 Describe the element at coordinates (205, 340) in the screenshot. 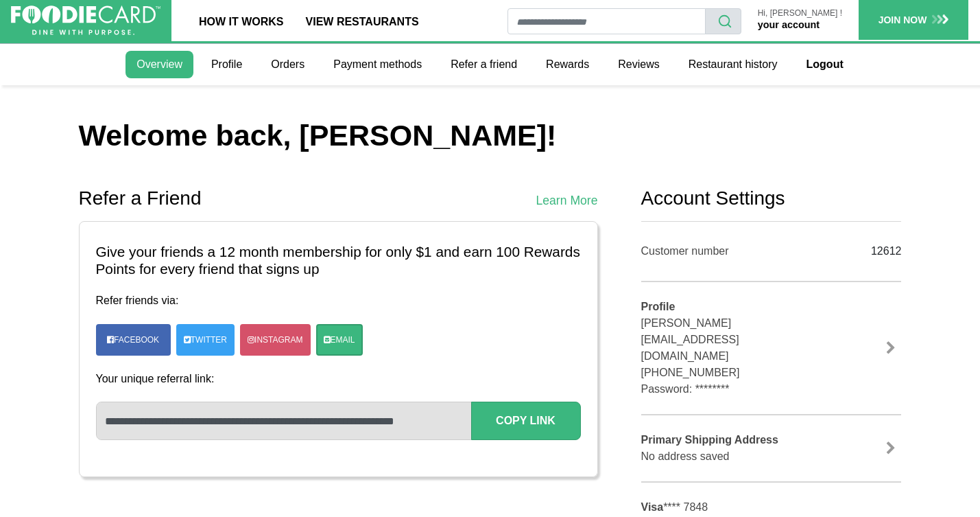

I see `a: Twitter` at that location.